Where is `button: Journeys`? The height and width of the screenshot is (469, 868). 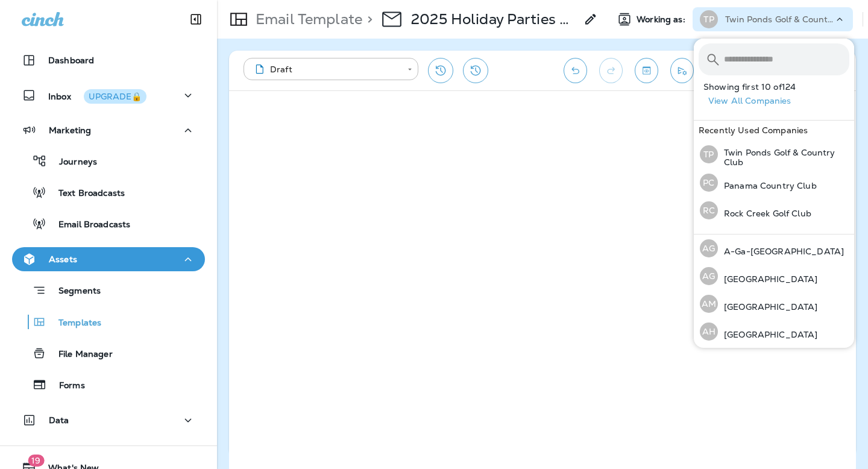
button: Journeys is located at coordinates (109, 162).